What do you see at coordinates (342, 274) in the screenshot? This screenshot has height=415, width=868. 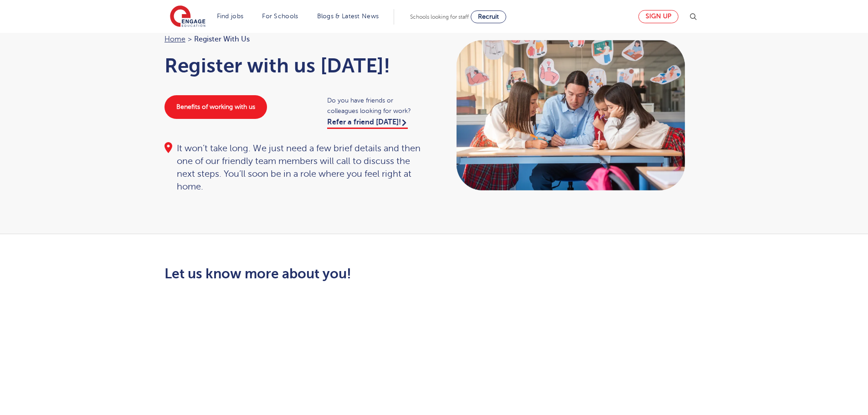 I see `h2: Let us know more about you!` at bounding box center [342, 274].